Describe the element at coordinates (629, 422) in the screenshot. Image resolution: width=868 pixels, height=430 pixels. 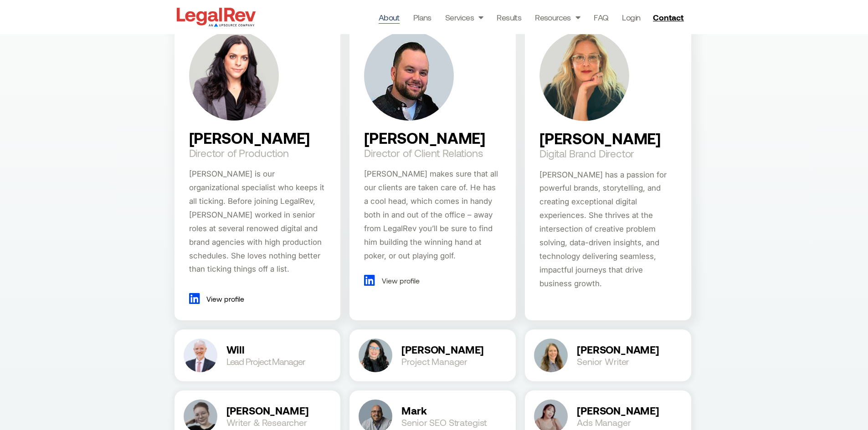
I see `h2: Ads Manager` at that location.